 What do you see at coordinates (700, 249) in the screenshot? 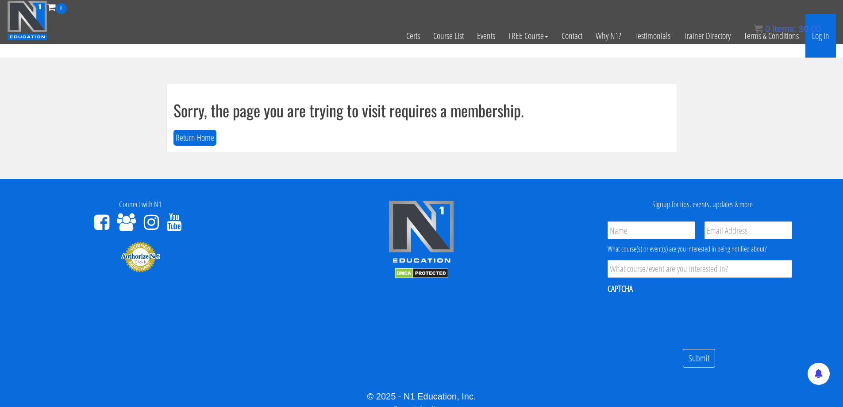
I see `div: What course(s) or event(s) are you interested in being notified about?` at bounding box center [700, 249].